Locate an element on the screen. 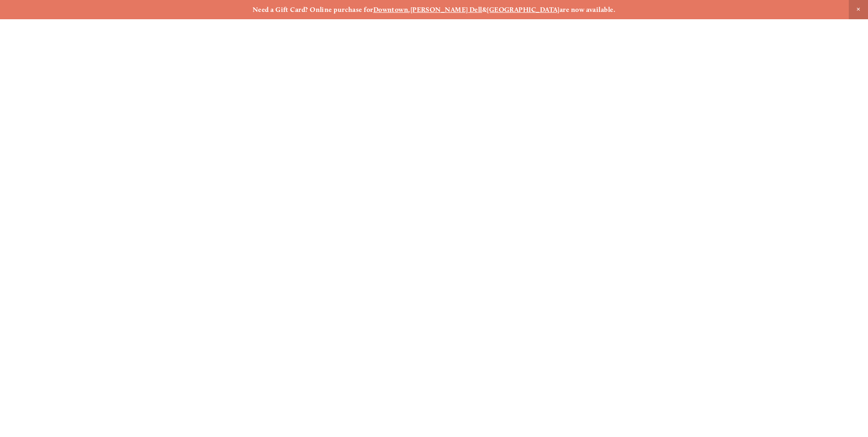 The image size is (868, 437). a: Downtown is located at coordinates (391, 10).